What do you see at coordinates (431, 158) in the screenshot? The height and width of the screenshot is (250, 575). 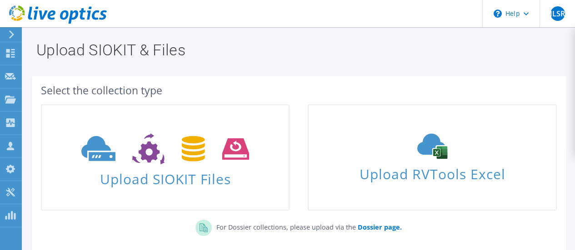 I see `a: Upload RVTools Excel` at bounding box center [431, 158].